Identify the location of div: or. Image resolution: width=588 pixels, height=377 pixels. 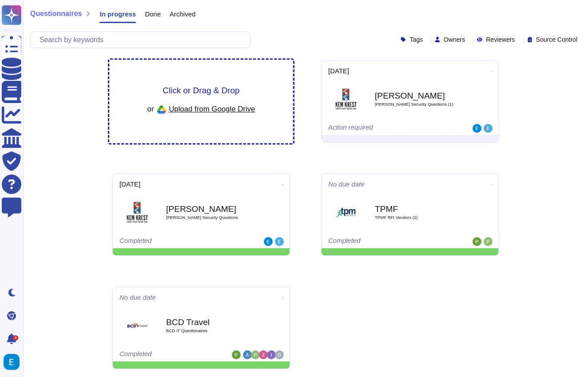
(201, 110).